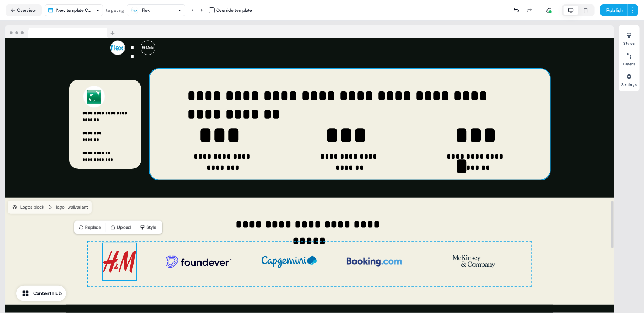  Describe the element at coordinates (90, 227) in the screenshot. I see `button: Replace` at that location.